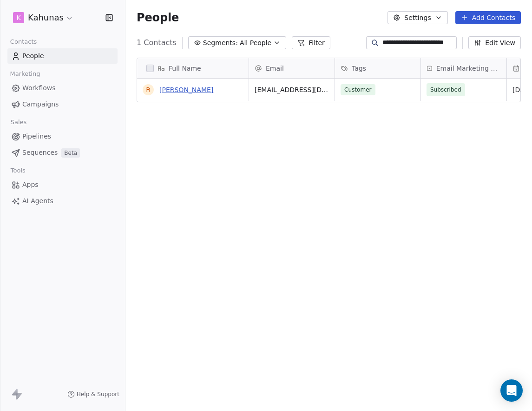 Image resolution: width=532 pixels, height=411 pixels. What do you see at coordinates (62, 56) in the screenshot?
I see `a: People` at bounding box center [62, 56].